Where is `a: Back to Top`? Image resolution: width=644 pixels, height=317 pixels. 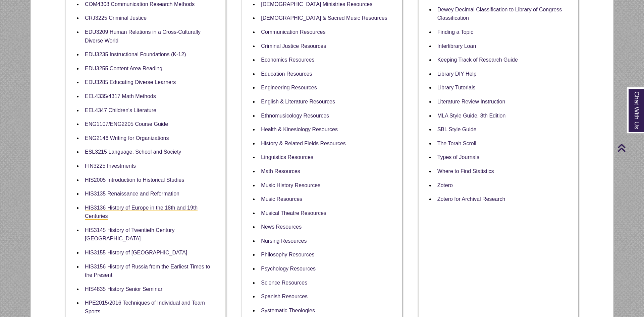
a: Back to Top is located at coordinates (629, 148).